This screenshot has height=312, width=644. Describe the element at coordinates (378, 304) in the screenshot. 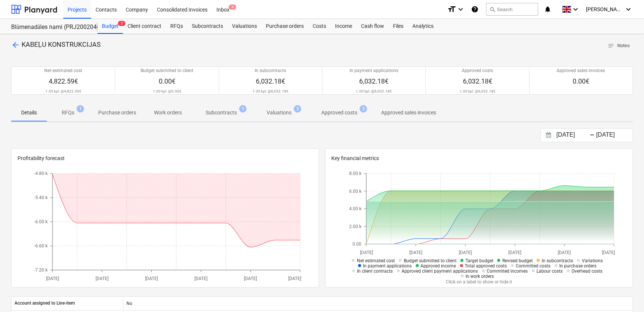

I see `div: No` at that location.